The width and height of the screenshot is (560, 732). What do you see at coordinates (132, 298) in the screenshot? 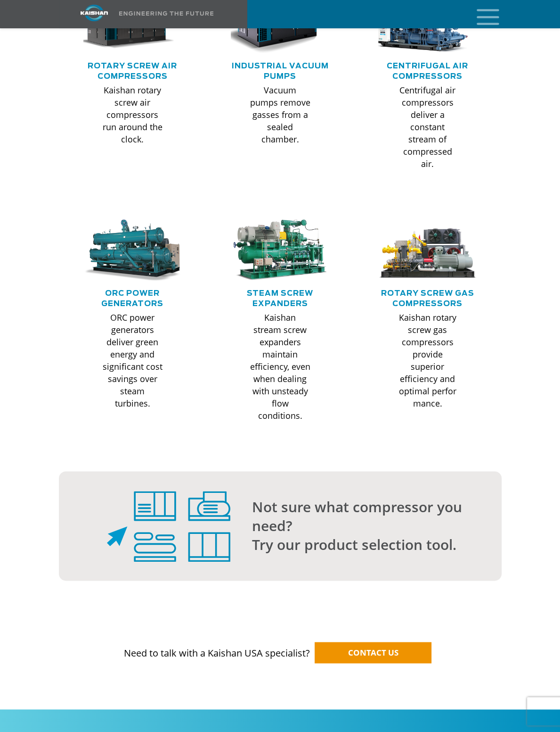
I see `a: ORC Power Generators` at bounding box center [132, 298].